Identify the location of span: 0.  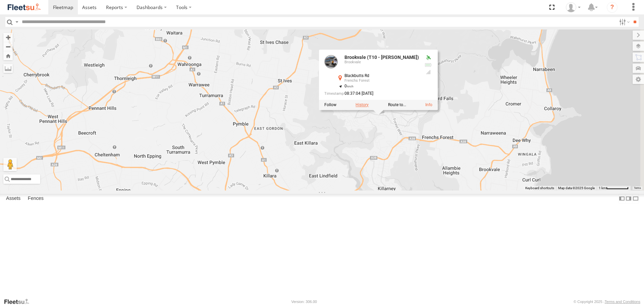
(349, 86).